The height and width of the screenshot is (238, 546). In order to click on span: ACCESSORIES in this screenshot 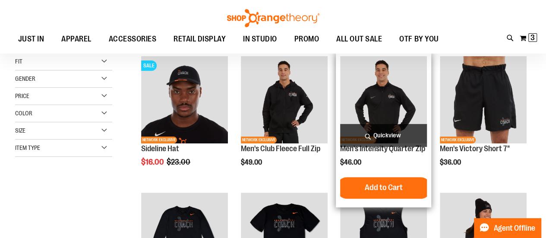, I will do `click(133, 39)`.